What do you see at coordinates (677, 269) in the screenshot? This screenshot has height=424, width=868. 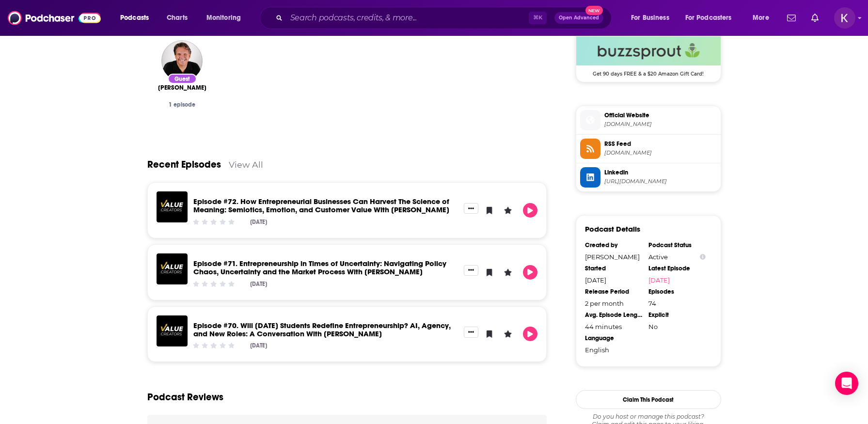 I see `div: Latest Episode` at bounding box center [677, 269].